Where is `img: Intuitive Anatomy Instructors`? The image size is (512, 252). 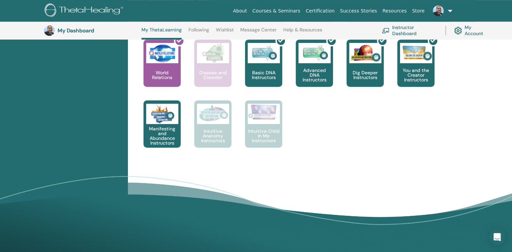 img: Intuitive Anatomy Instructors is located at coordinates (213, 114).